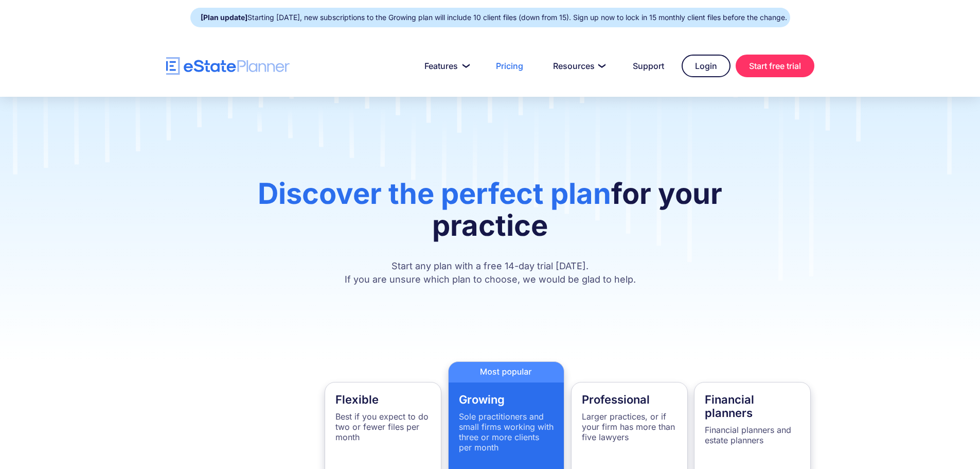  I want to click on h4: Financial planners, so click(752, 406).